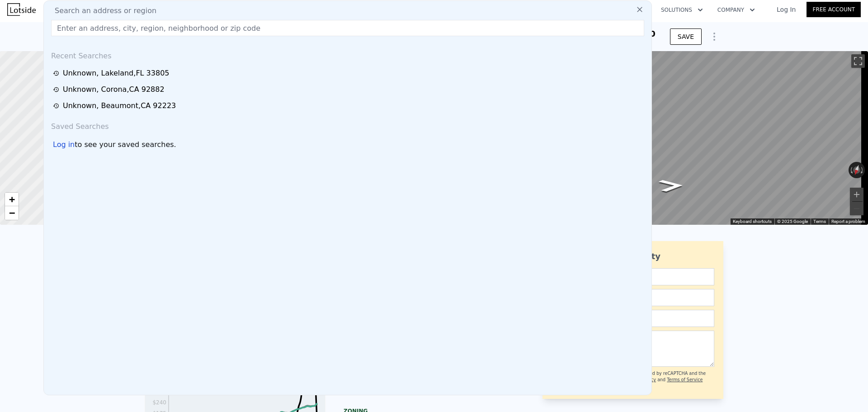 Image resolution: width=868 pixels, height=412 pixels. Describe the element at coordinates (116, 73) in the screenshot. I see `div: Unknown , Lakeland , FL 33805` at that location.